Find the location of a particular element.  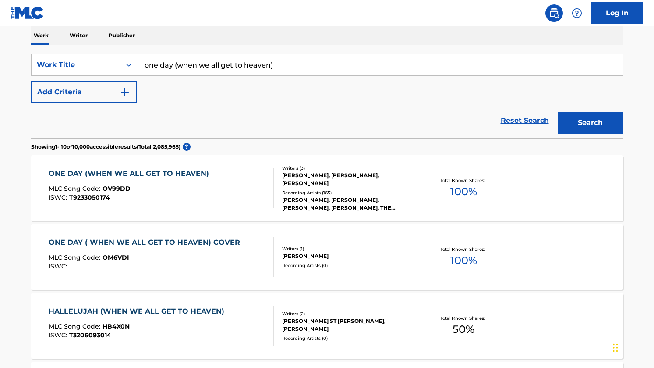

p: Writer is located at coordinates (78, 35).